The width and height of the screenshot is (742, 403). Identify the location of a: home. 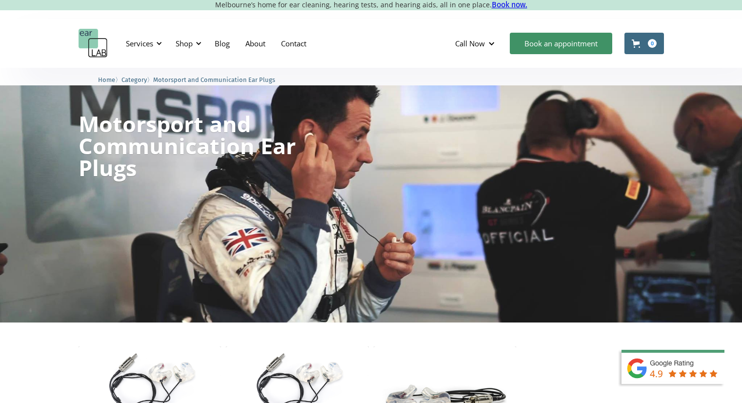
(93, 43).